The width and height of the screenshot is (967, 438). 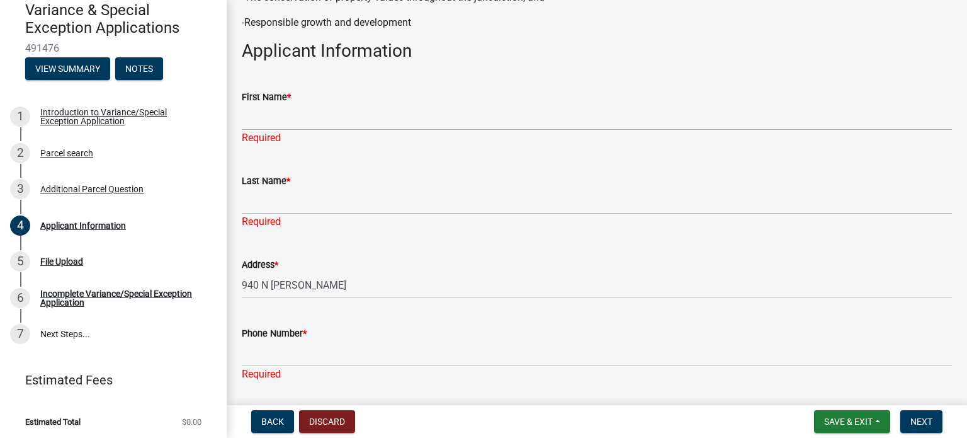 I want to click on label: Last Name, so click(x=266, y=181).